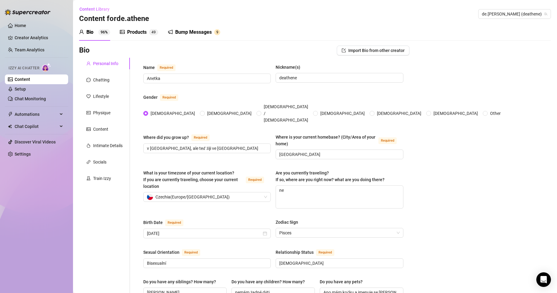  Describe the element at coordinates (36, 127) in the screenshot. I see `span: Chat Copilot` at that location.